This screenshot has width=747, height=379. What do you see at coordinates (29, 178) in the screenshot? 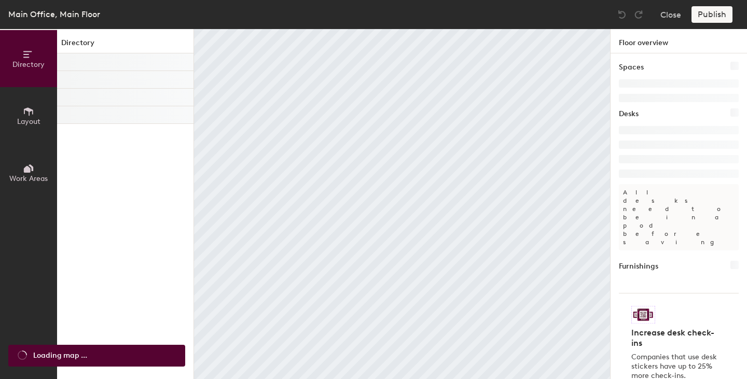
I see `span: Work Areas` at bounding box center [29, 178].